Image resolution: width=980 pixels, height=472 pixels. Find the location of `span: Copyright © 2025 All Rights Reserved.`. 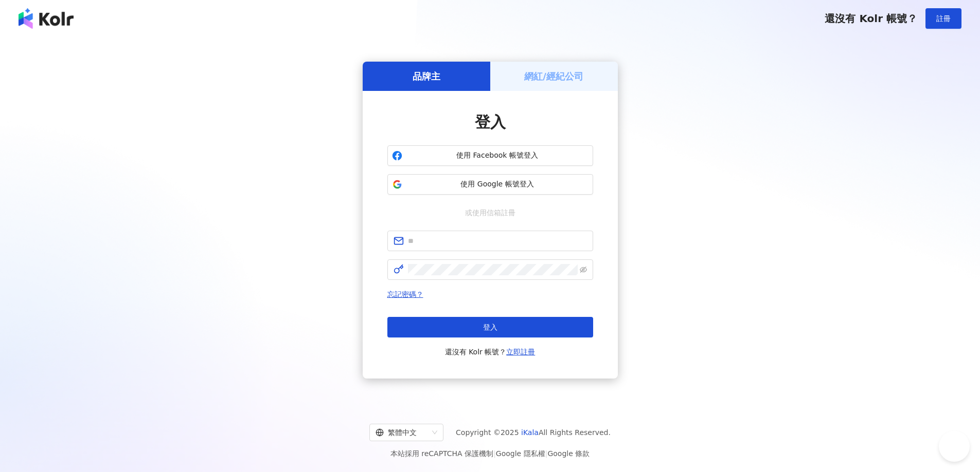

span: Copyright © 2025 All Rights Reserved. is located at coordinates (533, 433).